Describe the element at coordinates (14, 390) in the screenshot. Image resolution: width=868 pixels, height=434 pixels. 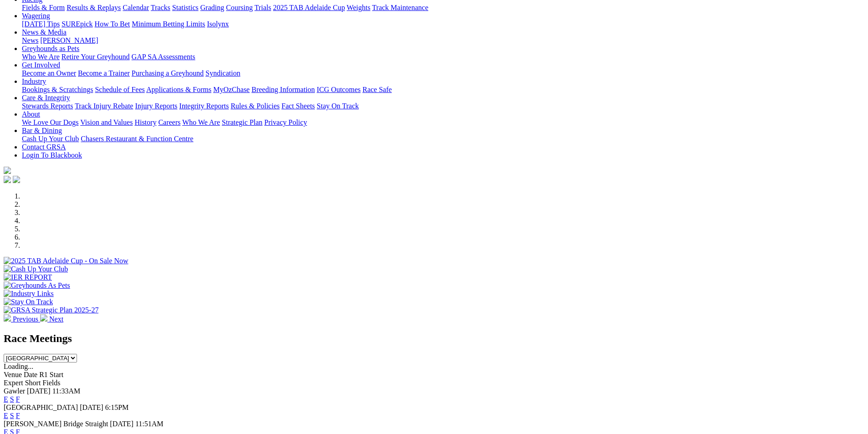
I see `span: Gawler` at that location.